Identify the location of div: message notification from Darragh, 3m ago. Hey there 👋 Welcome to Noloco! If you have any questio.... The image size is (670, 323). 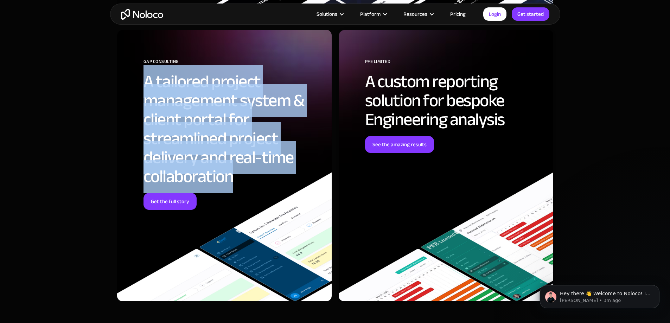
(70, 26).